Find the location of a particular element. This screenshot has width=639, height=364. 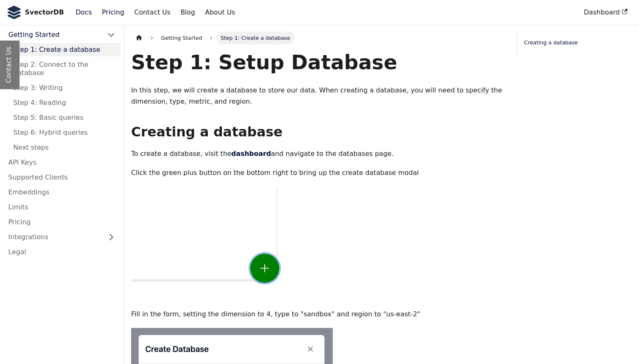

a: Step 2: Connect to the database is located at coordinates (64, 69).